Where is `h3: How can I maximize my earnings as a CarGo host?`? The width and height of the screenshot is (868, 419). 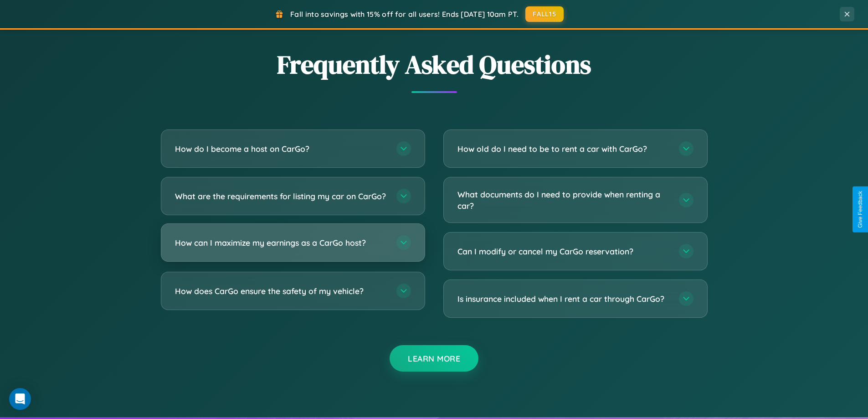 h3: How can I maximize my earnings as a CarGo host? is located at coordinates (281, 243).